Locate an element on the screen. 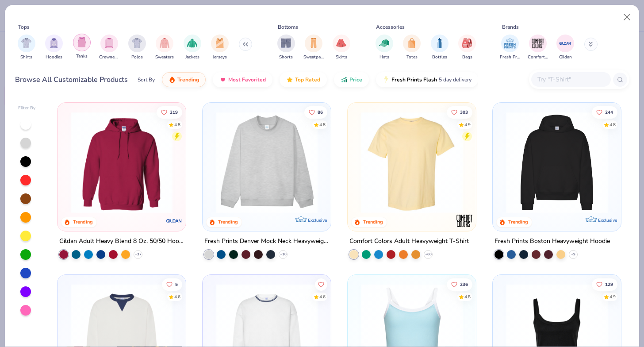 The height and width of the screenshot is (347, 644). span: Jackets is located at coordinates (193, 57).